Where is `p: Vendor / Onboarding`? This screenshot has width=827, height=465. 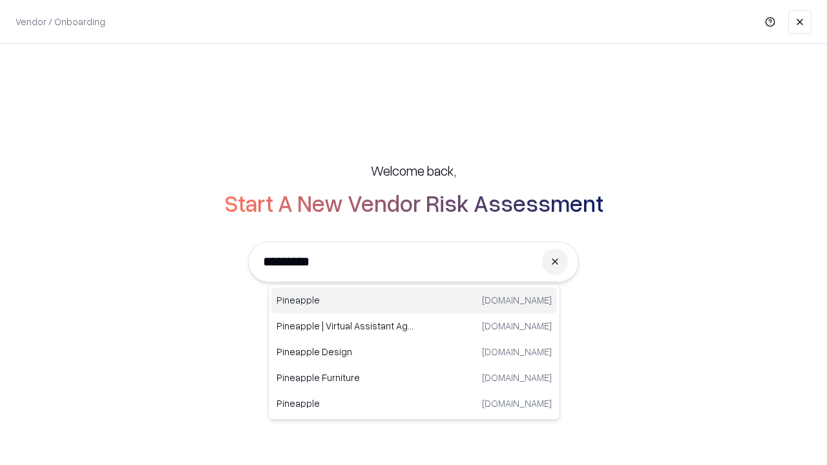
p: Vendor / Onboarding is located at coordinates (60, 21).